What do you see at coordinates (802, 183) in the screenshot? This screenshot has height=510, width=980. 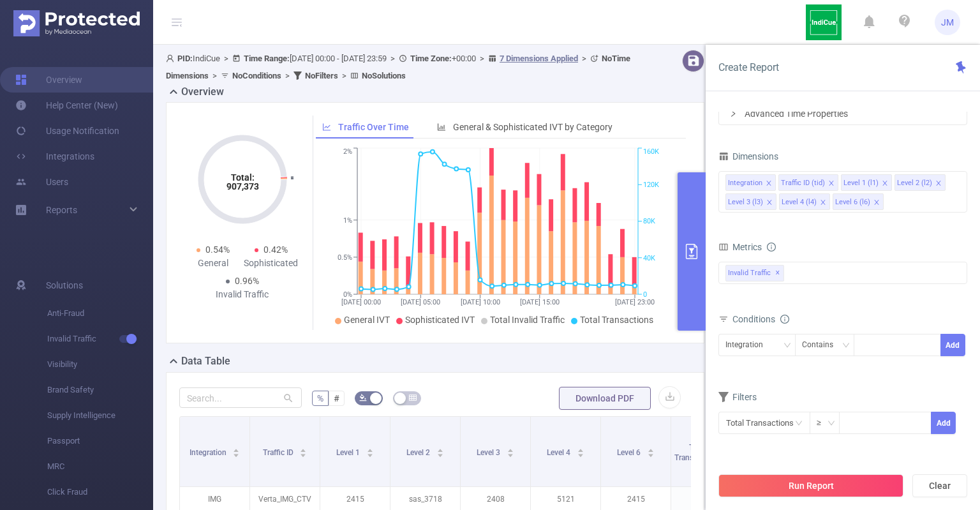 I see `div: Traffic ID (tid)` at bounding box center [802, 183].